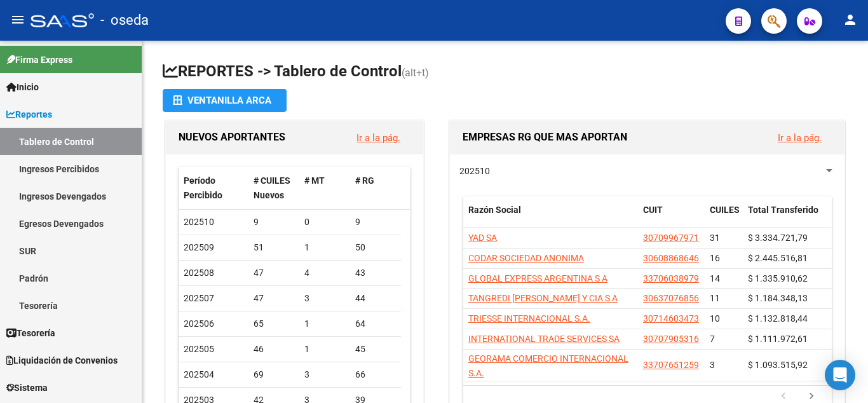 The width and height of the screenshot is (868, 403). I want to click on span: $ 1.335.910,62, so click(778, 278).